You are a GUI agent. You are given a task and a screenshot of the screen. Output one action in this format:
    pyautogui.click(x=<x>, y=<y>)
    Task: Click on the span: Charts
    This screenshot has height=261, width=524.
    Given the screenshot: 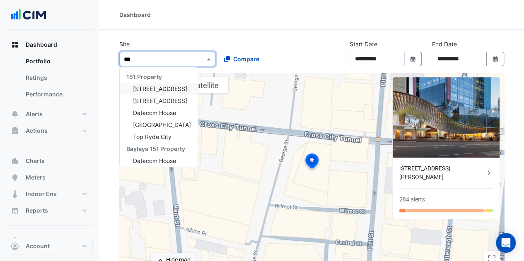 What is the action you would take?
    pyautogui.click(x=35, y=161)
    